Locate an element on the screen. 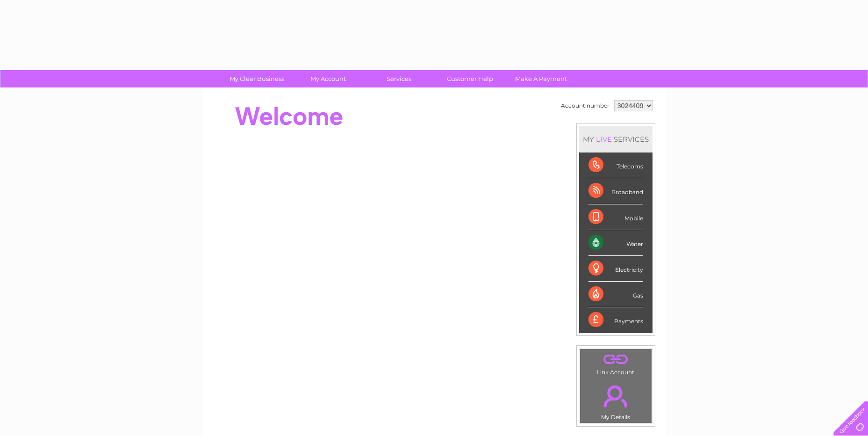 The width and height of the screenshot is (868, 436). a: Make A Payment is located at coordinates (541, 78).